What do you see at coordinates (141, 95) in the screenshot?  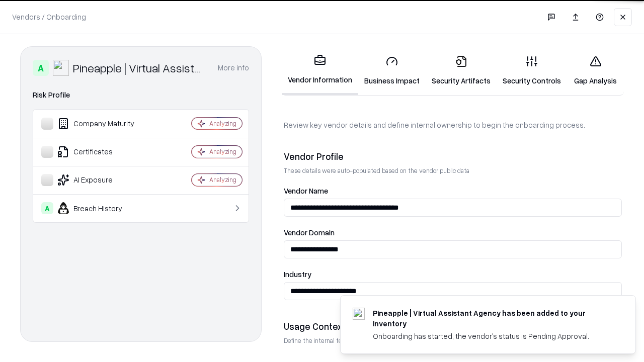 I see `div: Risk Profile` at bounding box center [141, 95].